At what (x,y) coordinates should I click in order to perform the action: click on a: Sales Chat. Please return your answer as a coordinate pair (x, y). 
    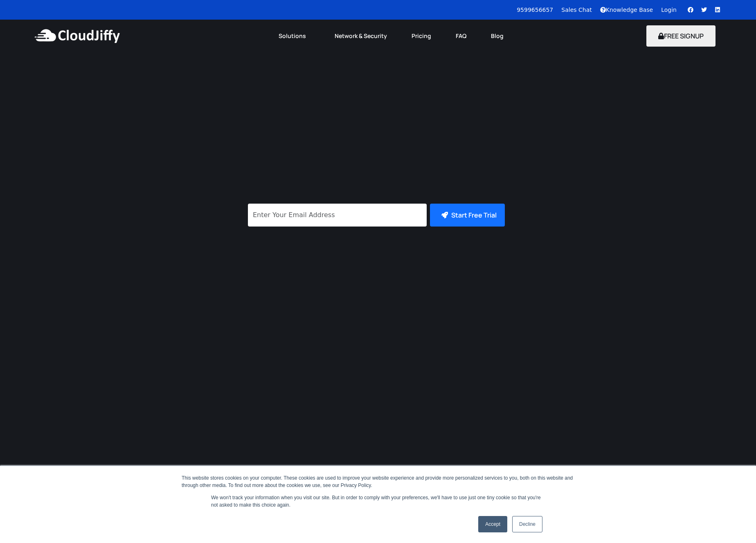
    Looking at the image, I should click on (576, 10).